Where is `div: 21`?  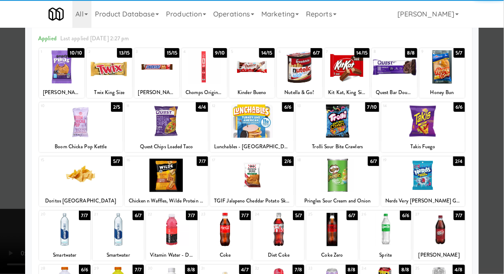 div: 21 is located at coordinates (106, 214).